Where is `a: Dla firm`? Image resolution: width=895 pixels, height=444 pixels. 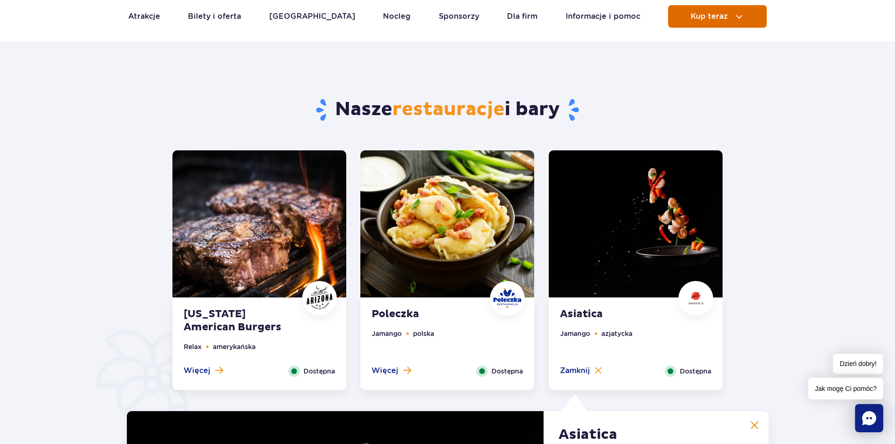
a: Dla firm is located at coordinates (522, 16).